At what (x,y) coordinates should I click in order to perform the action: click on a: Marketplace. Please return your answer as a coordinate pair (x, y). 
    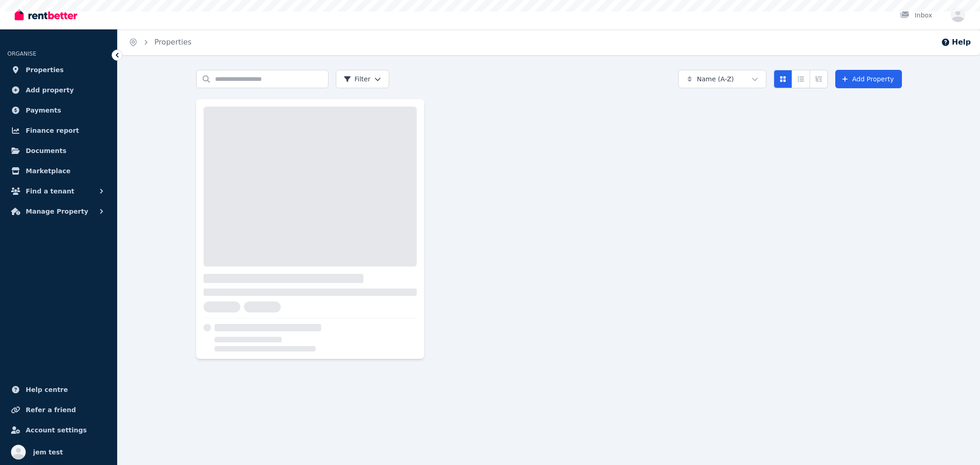
    Looking at the image, I should click on (58, 171).